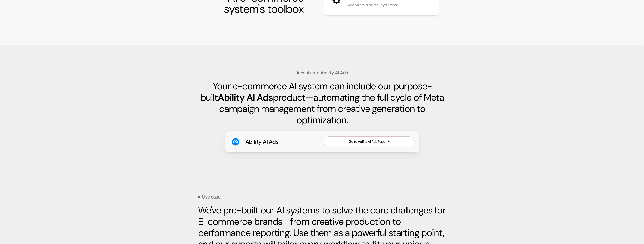  Describe the element at coordinates (322, 103) in the screenshot. I see `h2: Your e-commerce AI system can include our purpose-built product—automating the full cycle of Meta...` at that location.